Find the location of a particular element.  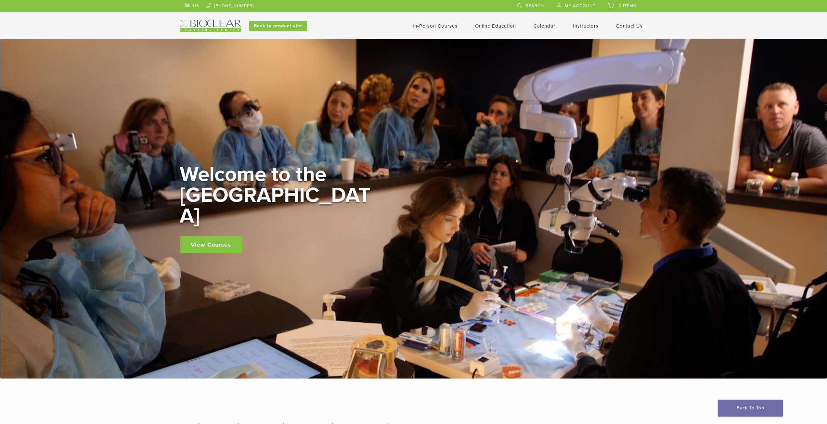

a: View Courses is located at coordinates (211, 245).